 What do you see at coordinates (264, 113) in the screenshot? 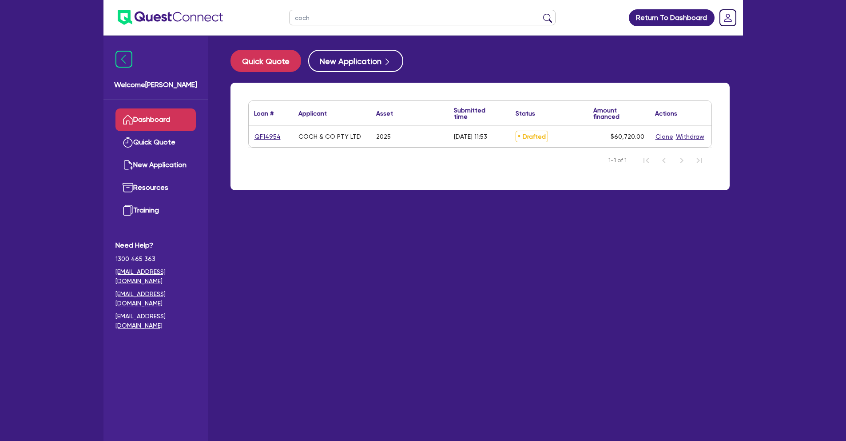
I see `div: Loan #` at bounding box center [264, 113].